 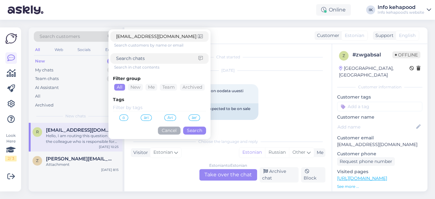 What do you see at coordinates (401, 12) in the screenshot?
I see `div: Info kehapood's website` at bounding box center [401, 12].